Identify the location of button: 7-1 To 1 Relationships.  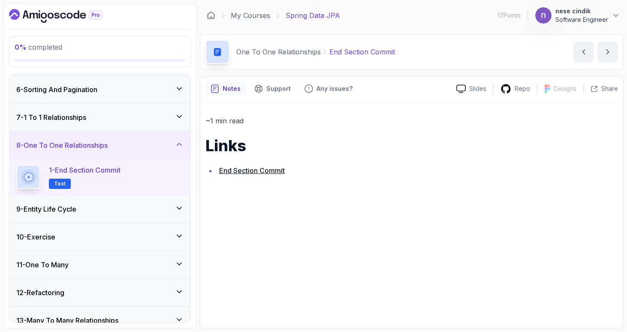
(100, 118).